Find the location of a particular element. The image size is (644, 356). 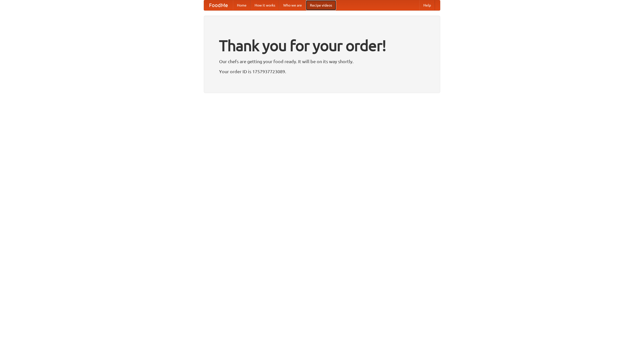

h1: Thank you for your order! is located at coordinates (322, 45).